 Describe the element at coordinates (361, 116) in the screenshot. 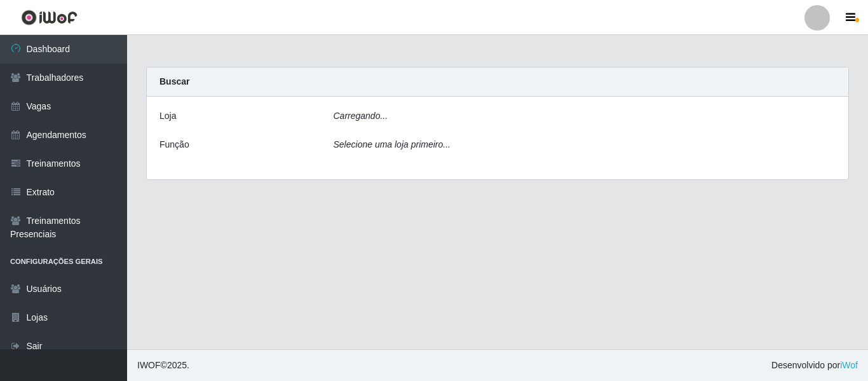

I see `i: Carregando...` at that location.